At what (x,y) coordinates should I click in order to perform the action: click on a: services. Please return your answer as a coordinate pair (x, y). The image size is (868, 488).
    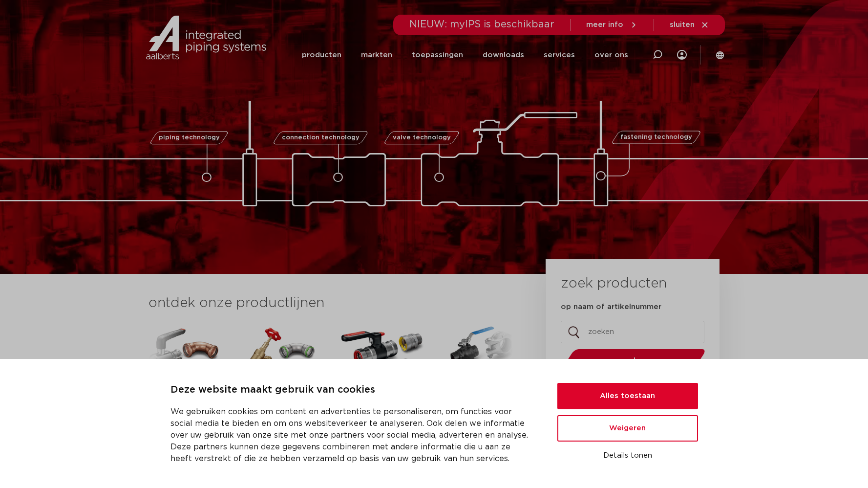
    Looking at the image, I should click on (559, 55).